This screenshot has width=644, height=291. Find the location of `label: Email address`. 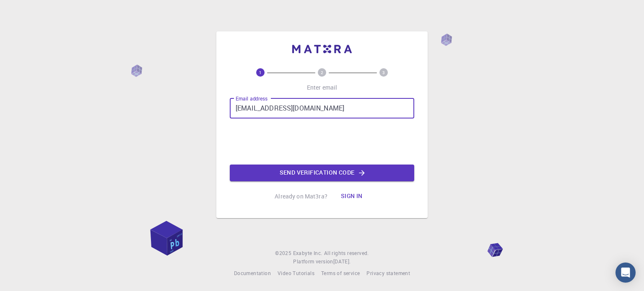

label: Email address is located at coordinates (251, 99).